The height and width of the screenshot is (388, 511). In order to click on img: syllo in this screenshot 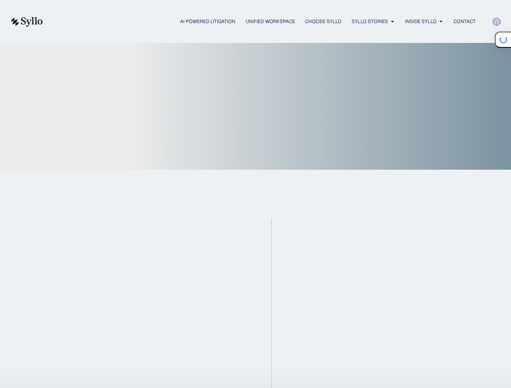, I will do `click(26, 22)`.